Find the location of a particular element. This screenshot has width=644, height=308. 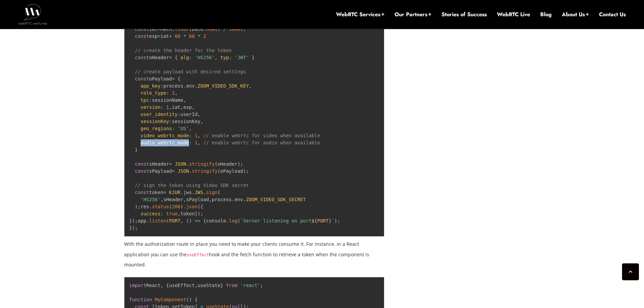

img: WebRTC.ventures is located at coordinates (33, 14).